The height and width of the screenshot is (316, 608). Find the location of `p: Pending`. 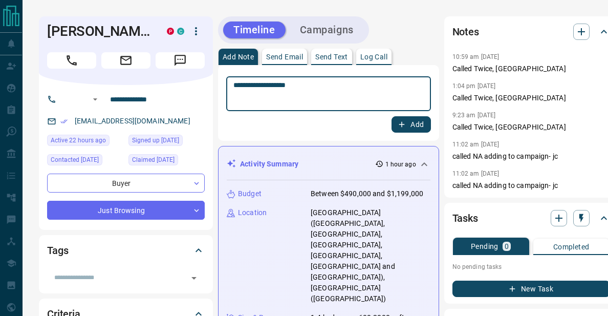

p: Pending is located at coordinates (484, 246).